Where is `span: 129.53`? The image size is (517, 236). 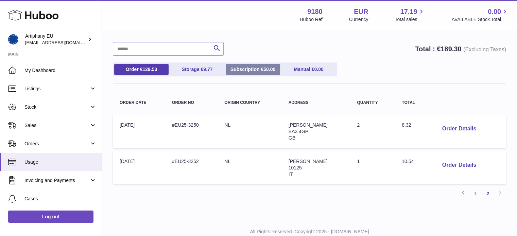
span: 129.53 is located at coordinates (149, 69).